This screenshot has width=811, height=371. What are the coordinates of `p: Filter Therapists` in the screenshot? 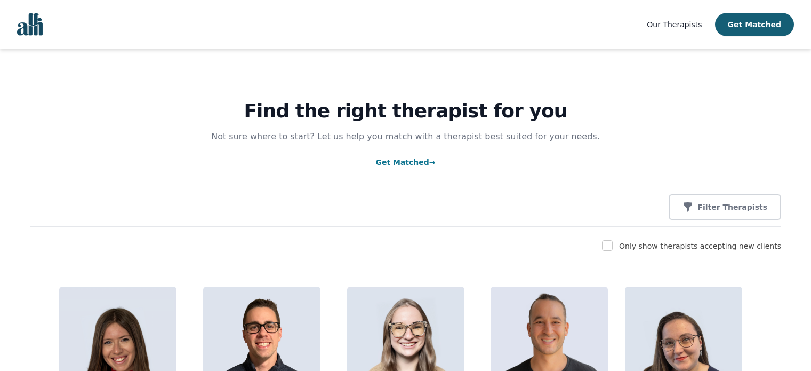 It's located at (732, 207).